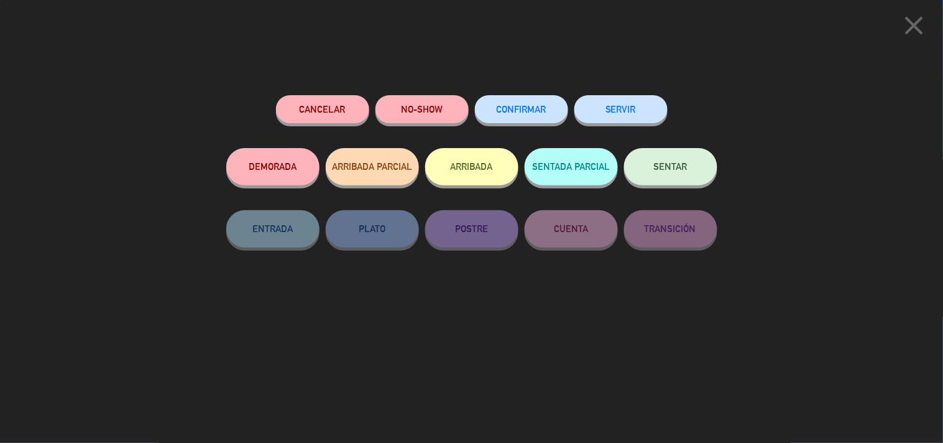  Describe the element at coordinates (671, 167) in the screenshot. I see `button: SENTAR` at that location.